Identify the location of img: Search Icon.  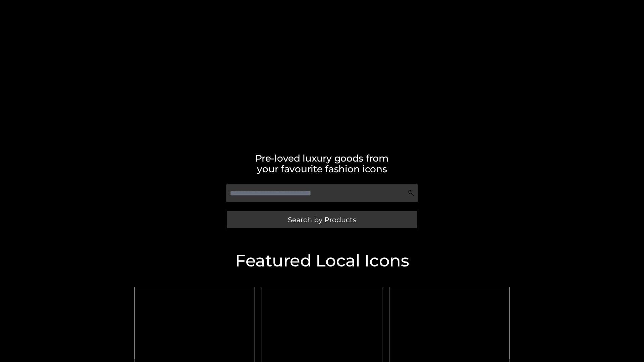
(411, 193).